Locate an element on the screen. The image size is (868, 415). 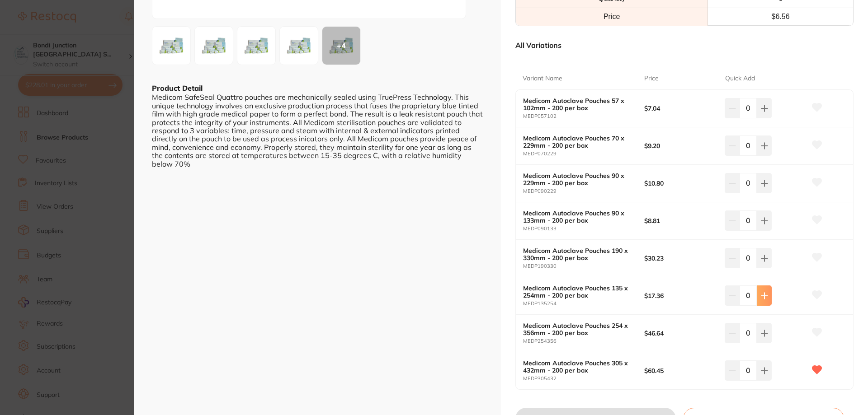
img: LWpwZy01ODIxMg is located at coordinates (172, 46).